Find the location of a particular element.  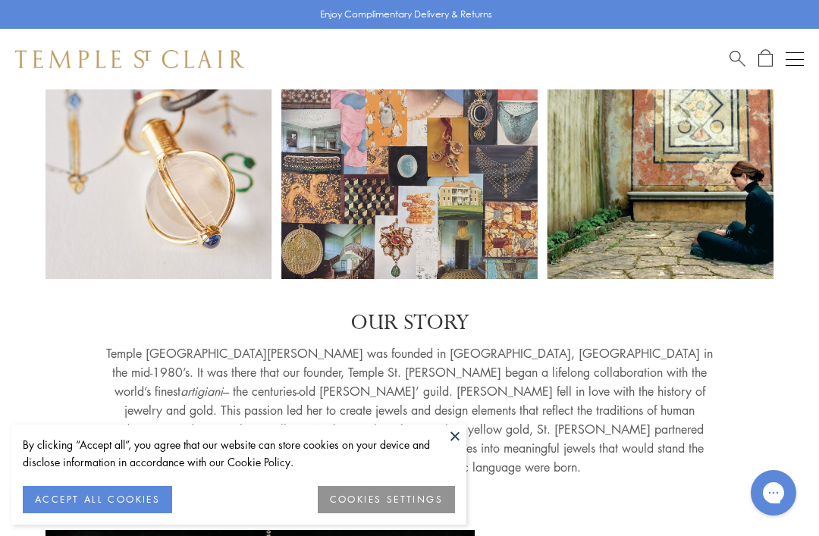

em: artigiani is located at coordinates (202, 392).